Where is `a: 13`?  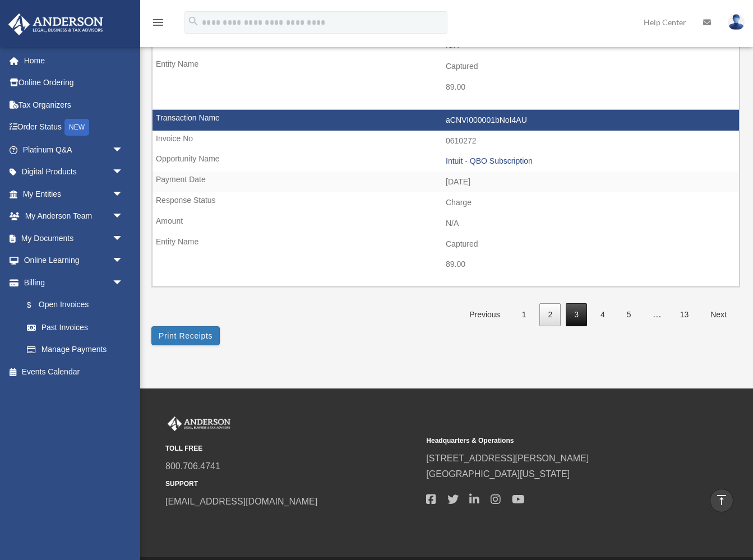 a: 13 is located at coordinates (685, 314).